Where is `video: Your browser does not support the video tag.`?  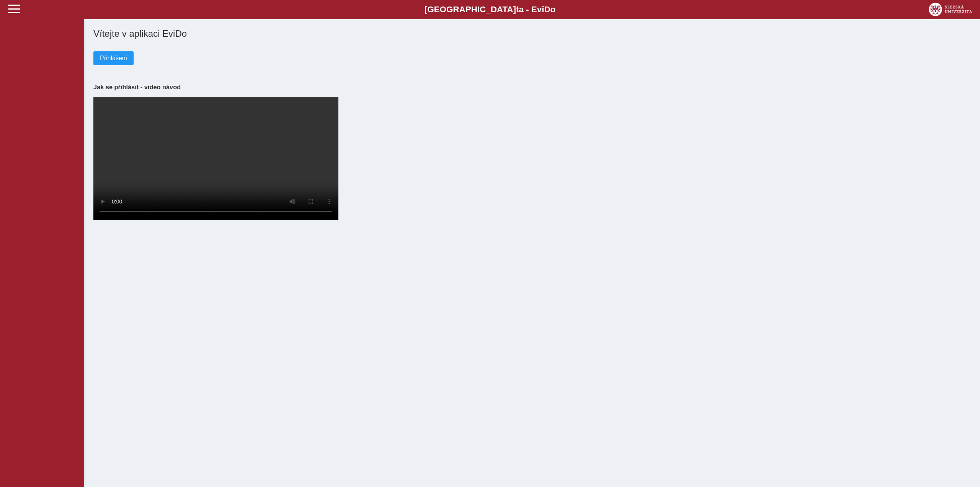
video: Your browser does not support the video tag. is located at coordinates (216, 158).